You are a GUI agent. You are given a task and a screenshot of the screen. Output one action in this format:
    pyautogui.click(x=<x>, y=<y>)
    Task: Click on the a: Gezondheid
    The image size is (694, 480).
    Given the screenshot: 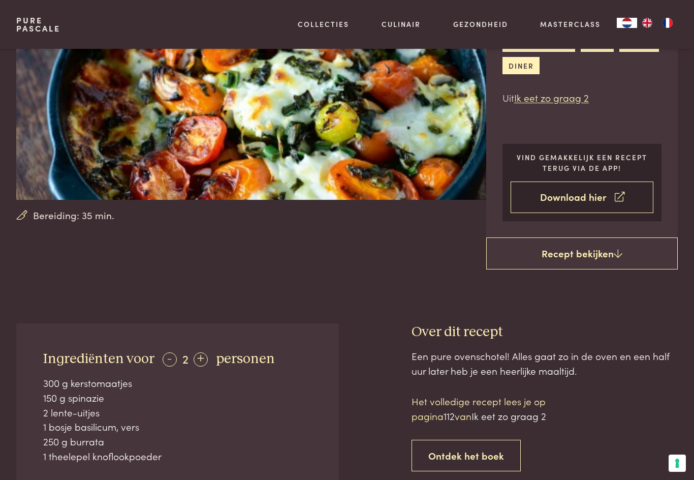 What is the action you would take?
    pyautogui.click(x=481, y=24)
    